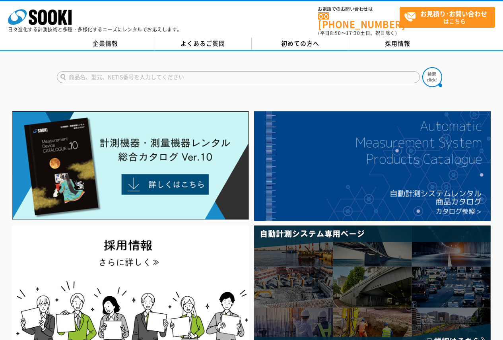 This screenshot has height=340, width=503. What do you see at coordinates (353, 33) in the screenshot?
I see `span: 17:30` at bounding box center [353, 33].